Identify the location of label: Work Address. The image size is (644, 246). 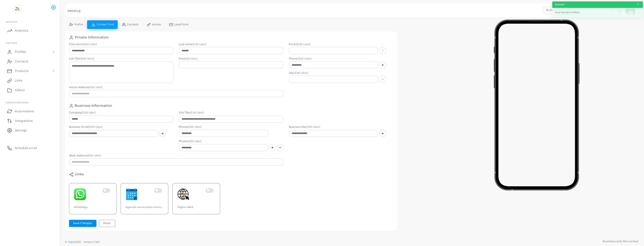
(176, 156).